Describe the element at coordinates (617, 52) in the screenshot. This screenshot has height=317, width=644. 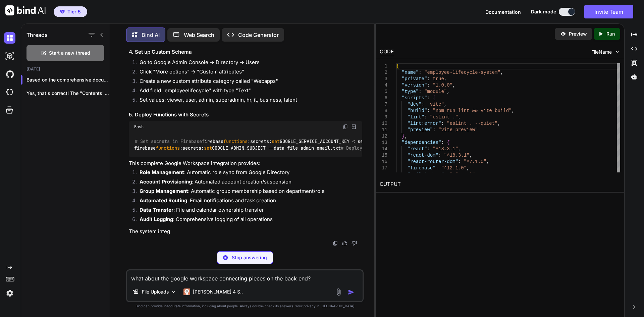
I see `img: chevron down` at that location.